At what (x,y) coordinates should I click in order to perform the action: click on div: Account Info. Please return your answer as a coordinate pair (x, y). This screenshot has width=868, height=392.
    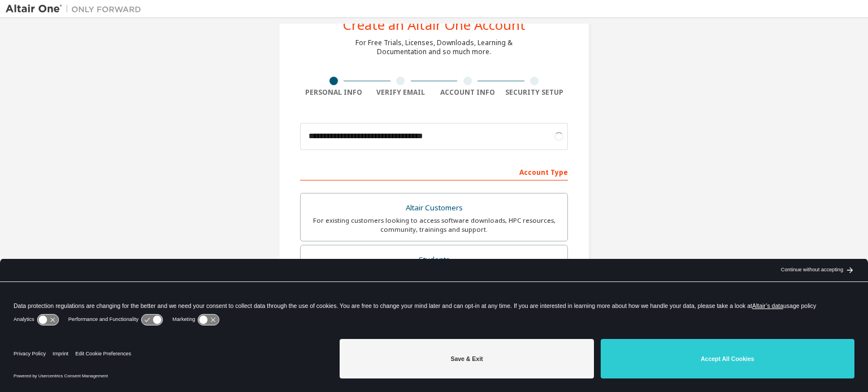
    Looking at the image, I should click on (467, 93).